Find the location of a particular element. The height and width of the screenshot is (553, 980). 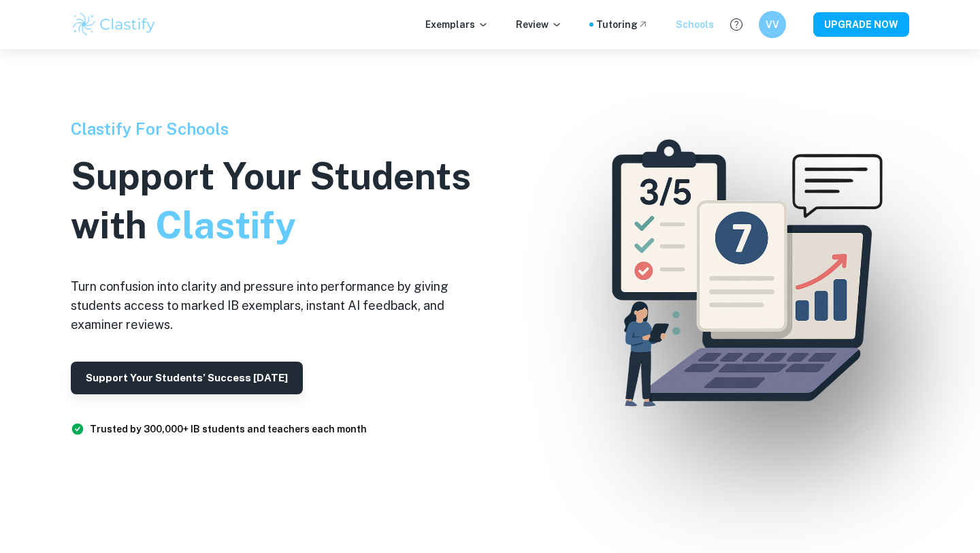

a: Clastify logo is located at coordinates (114, 25).